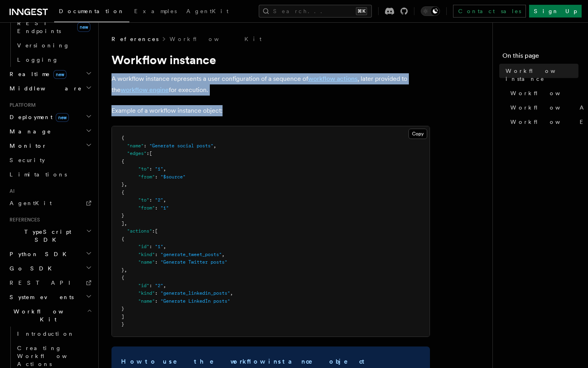 Image resolution: width=588 pixels, height=368 pixels. Describe the element at coordinates (245, 362) in the screenshot. I see `strong: How to use the workflow instance object` at that location.